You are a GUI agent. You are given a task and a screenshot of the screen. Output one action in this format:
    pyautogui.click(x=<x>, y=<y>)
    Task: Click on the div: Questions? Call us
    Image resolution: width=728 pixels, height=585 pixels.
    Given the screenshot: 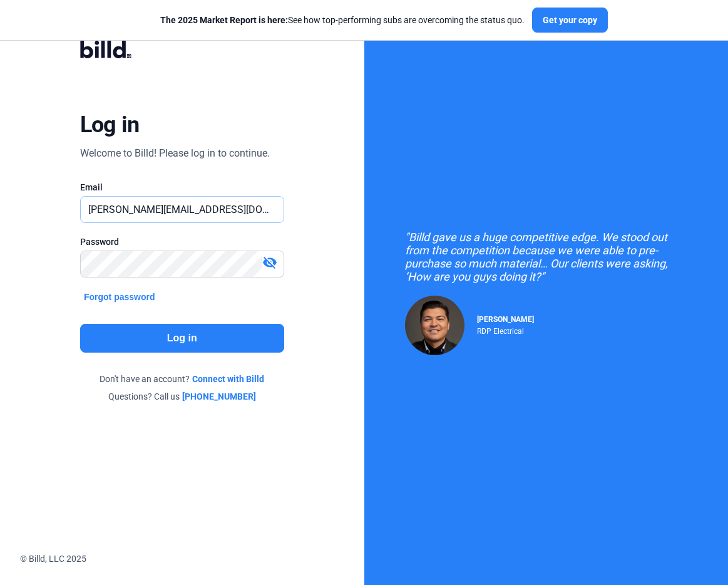 What is the action you would take?
    pyautogui.click(x=182, y=396)
    